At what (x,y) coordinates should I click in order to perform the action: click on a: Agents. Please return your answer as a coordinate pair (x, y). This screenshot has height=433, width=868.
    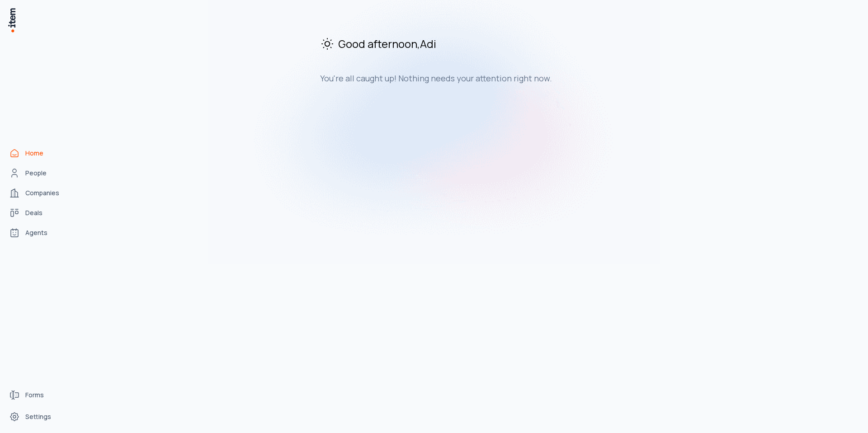
    Looking at the image, I should click on (40, 233).